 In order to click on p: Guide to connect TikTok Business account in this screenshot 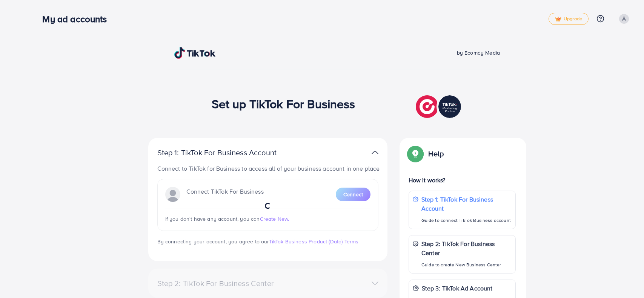, I will do `click(466, 220)`.